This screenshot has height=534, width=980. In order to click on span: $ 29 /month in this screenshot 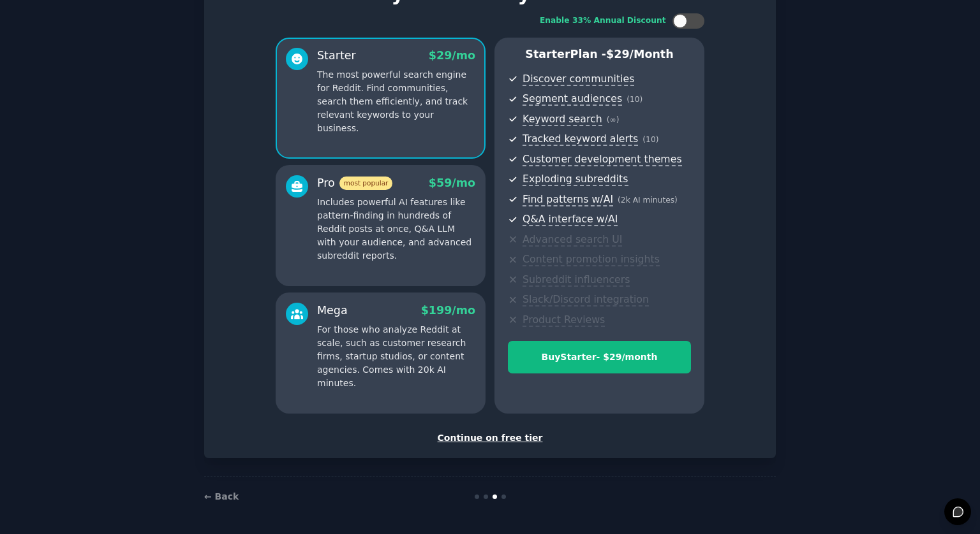, I will do `click(639, 54)`.